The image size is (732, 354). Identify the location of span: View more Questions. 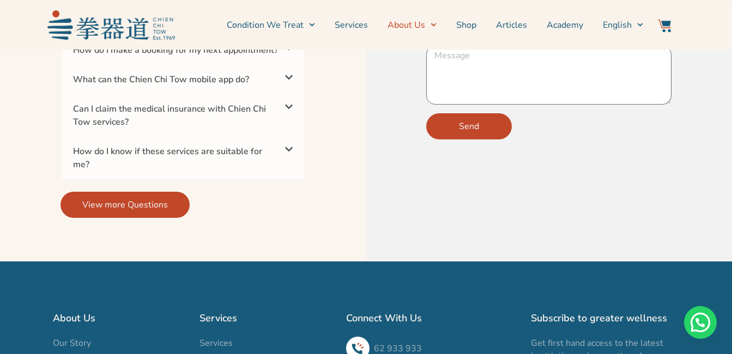
(125, 205).